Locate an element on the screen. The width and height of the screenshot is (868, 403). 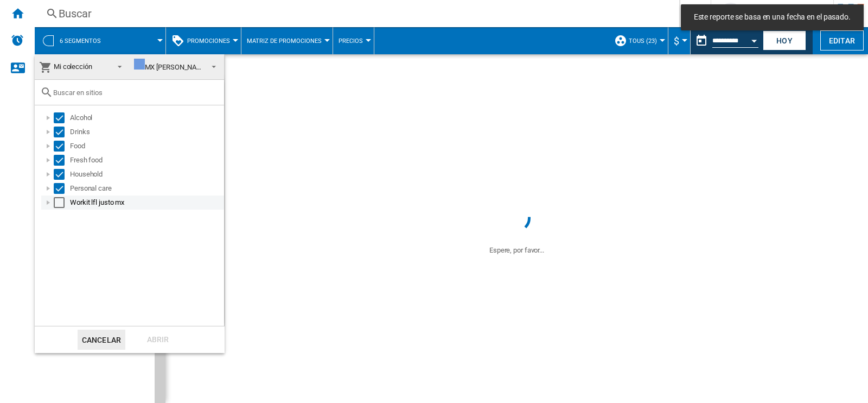
div: Food is located at coordinates (146, 146).